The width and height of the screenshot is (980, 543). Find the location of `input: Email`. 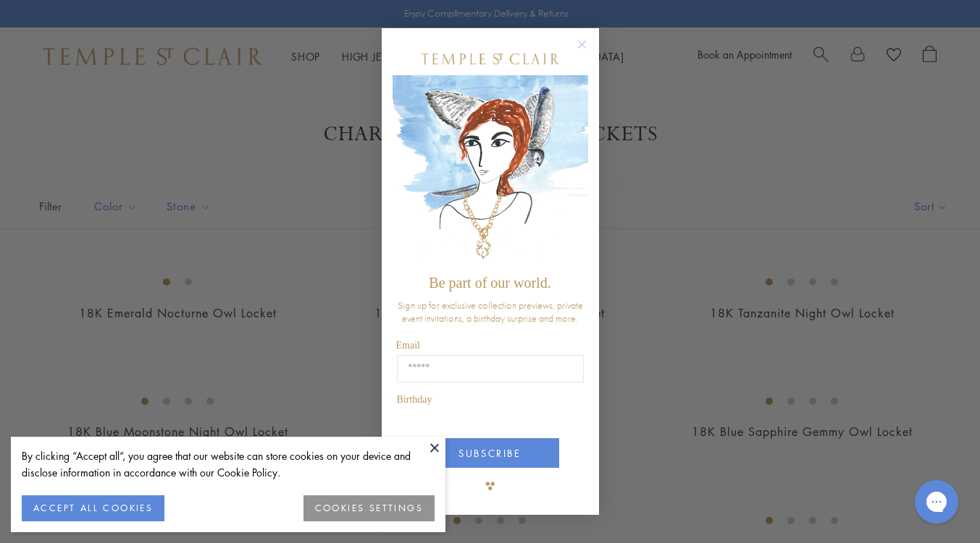

input: Email is located at coordinates (490, 369).